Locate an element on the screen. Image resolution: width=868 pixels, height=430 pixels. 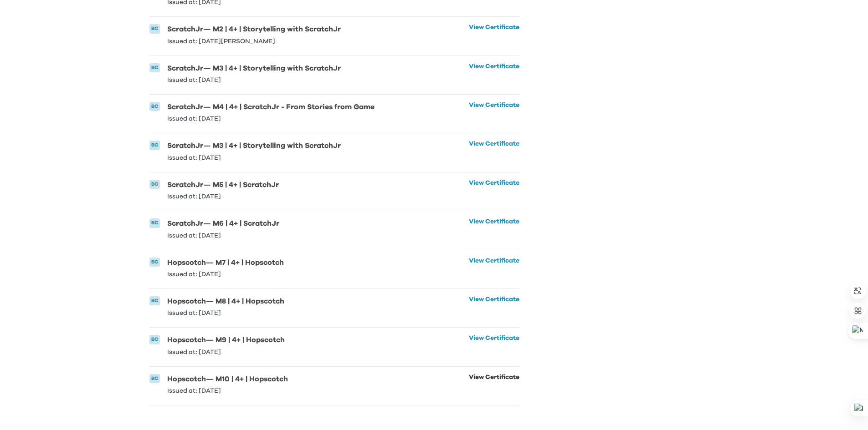
h6: Hopscotch — M7 | 4+ | Hopscotch is located at coordinates (225, 263).